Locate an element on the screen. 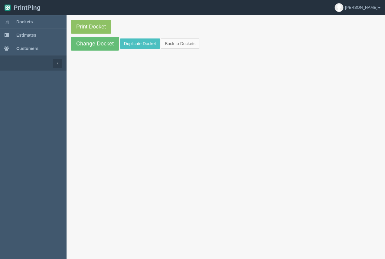  span: Customers is located at coordinates (27, 48).